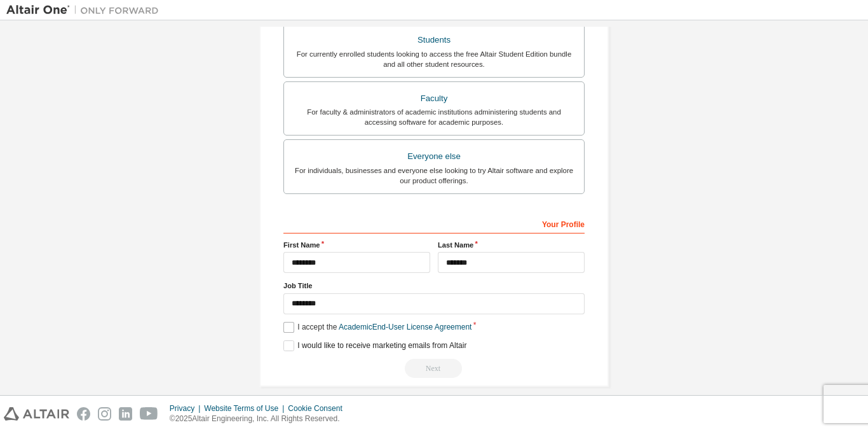  Describe the element at coordinates (405, 327) in the screenshot. I see `a: Academic End-User License Agreement` at that location.